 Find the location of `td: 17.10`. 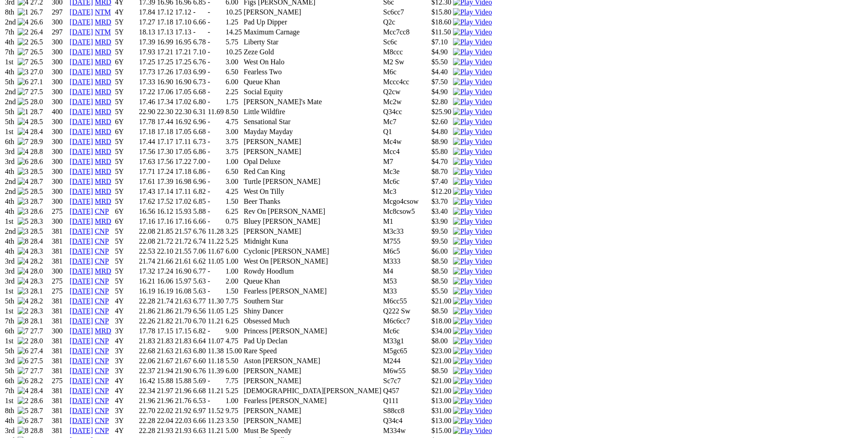

td: 17.10 is located at coordinates (183, 22).